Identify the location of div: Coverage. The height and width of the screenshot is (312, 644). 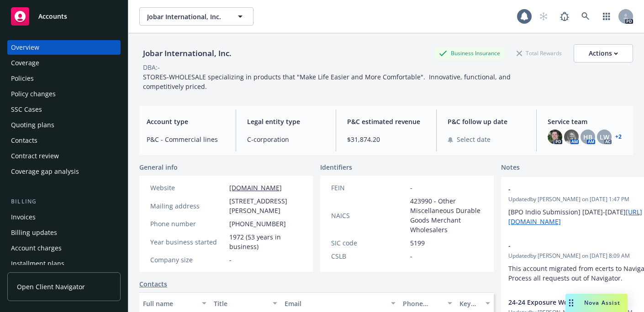
(25, 63).